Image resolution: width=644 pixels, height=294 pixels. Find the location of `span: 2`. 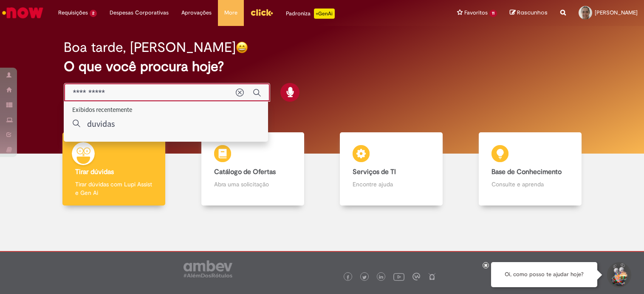

span: 2 is located at coordinates (93, 13).